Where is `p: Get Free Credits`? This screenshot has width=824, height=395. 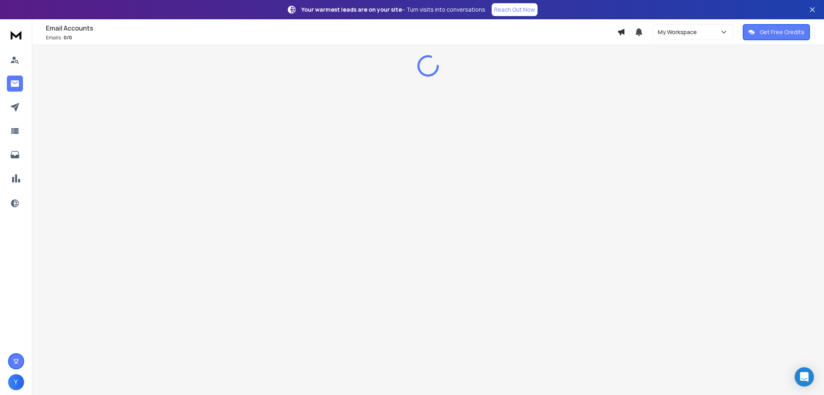 p: Get Free Credits is located at coordinates (781, 32).